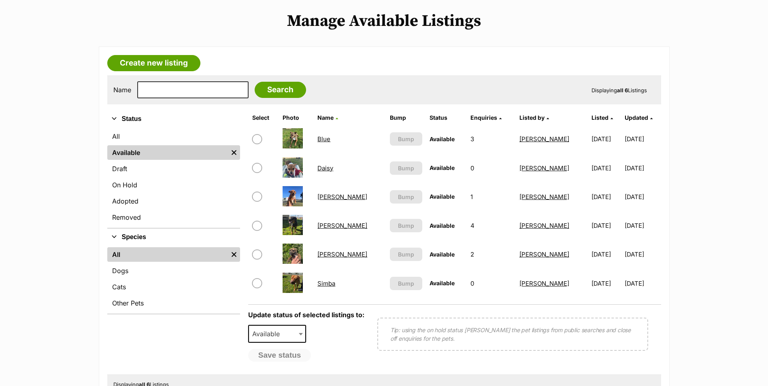 The height and width of the screenshot is (386, 768). I want to click on label: Name, so click(122, 90).